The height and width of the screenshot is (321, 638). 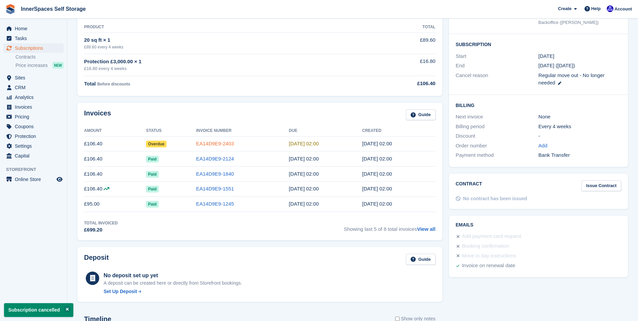 I want to click on h2: Subscription, so click(x=538, y=44).